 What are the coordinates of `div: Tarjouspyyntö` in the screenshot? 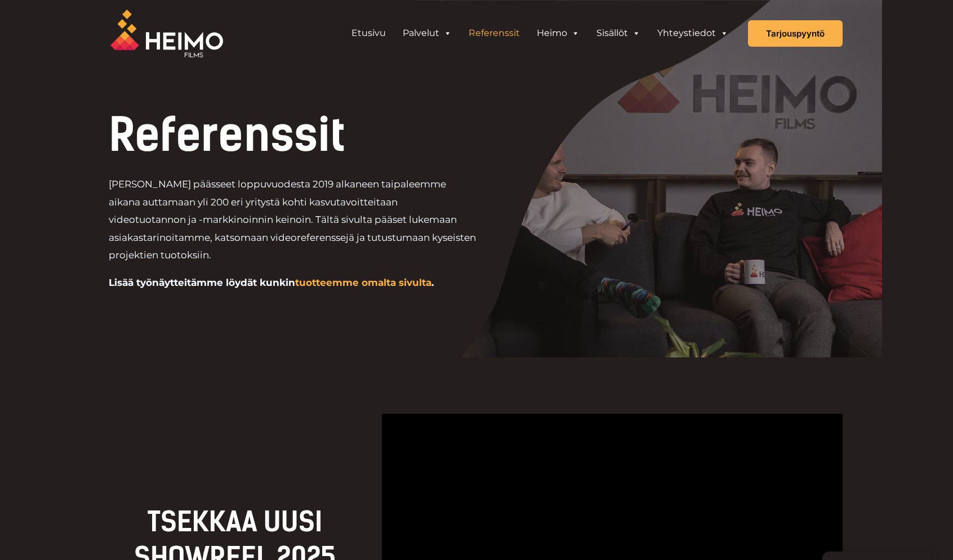 It's located at (795, 33).